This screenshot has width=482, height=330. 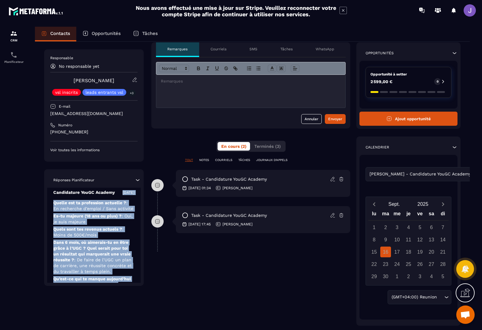 What do you see at coordinates (431, 227) in the screenshot?
I see `div: 6` at bounding box center [431, 227].